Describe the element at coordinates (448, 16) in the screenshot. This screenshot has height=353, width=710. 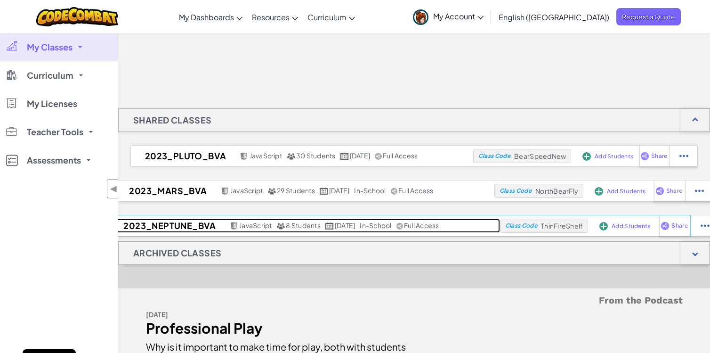
I see `a: My Account` at that location.